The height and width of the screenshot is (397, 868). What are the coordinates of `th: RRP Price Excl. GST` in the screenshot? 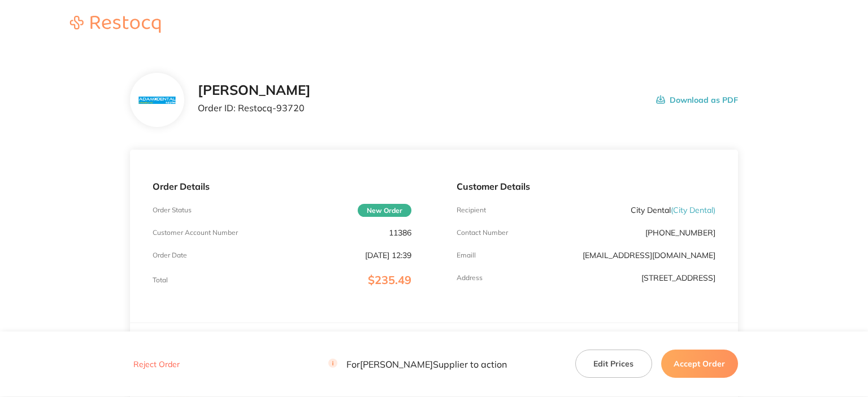 It's located at (562, 336).